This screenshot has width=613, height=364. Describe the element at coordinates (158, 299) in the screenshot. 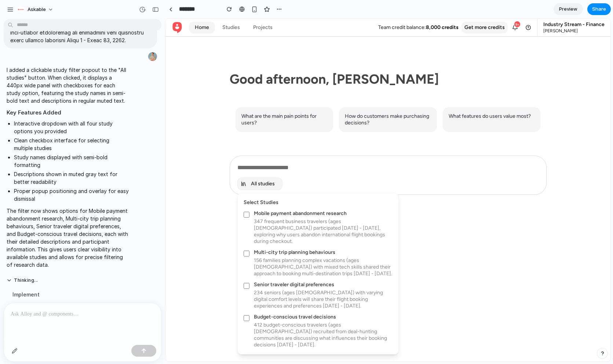

I see `label: Budget-conscious travel decisions` at that location.